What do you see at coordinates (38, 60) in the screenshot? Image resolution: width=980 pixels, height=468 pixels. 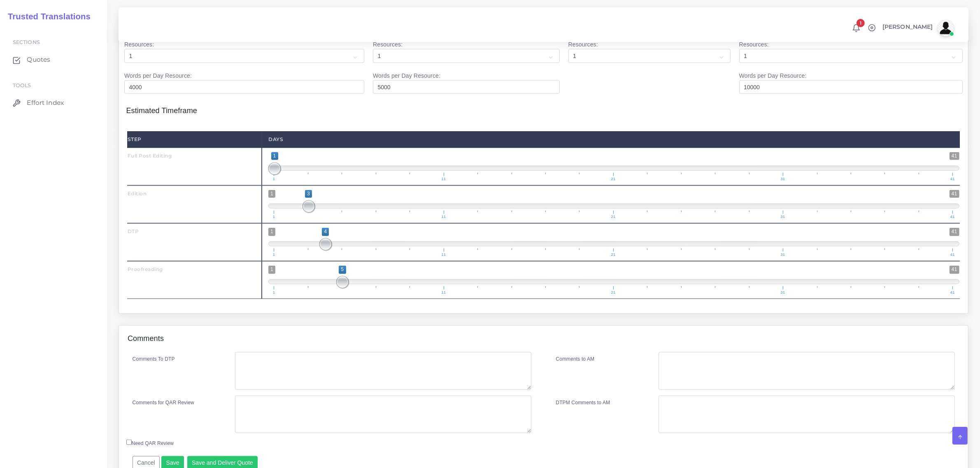 I see `span: Quotes` at bounding box center [38, 60].